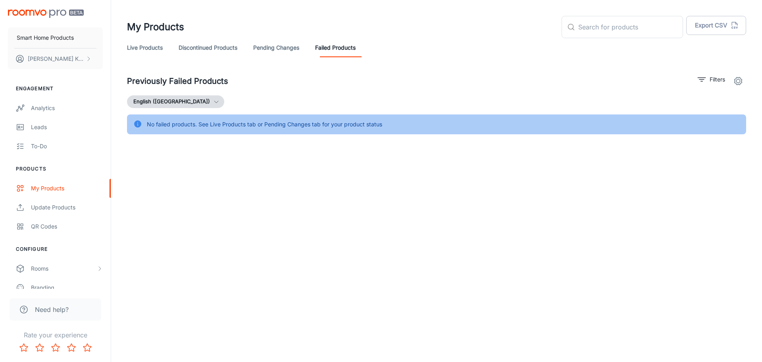  Describe the element at coordinates (177, 81) in the screenshot. I see `h2: Previously Failed Products` at that location.